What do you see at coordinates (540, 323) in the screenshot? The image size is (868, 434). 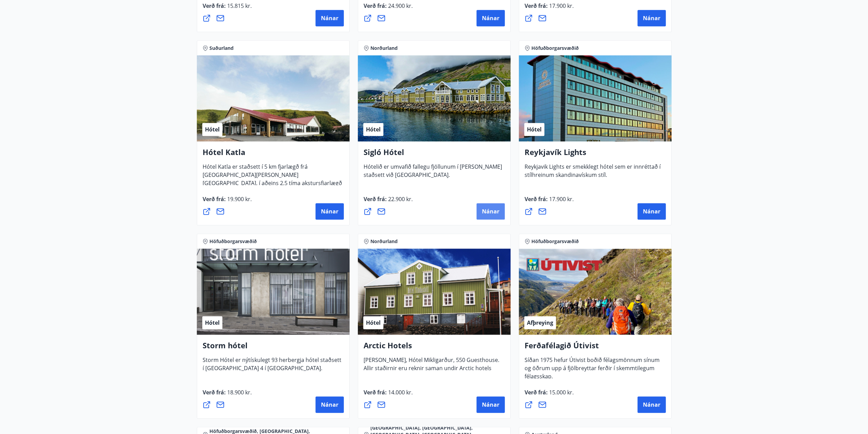 I see `span: Afþreying` at bounding box center [540, 323].